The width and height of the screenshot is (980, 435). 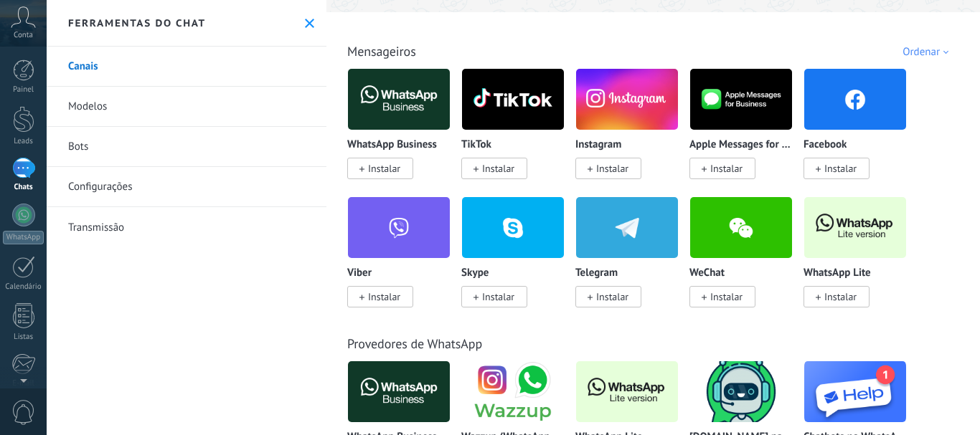 I want to click on div: Viber, so click(x=404, y=261).